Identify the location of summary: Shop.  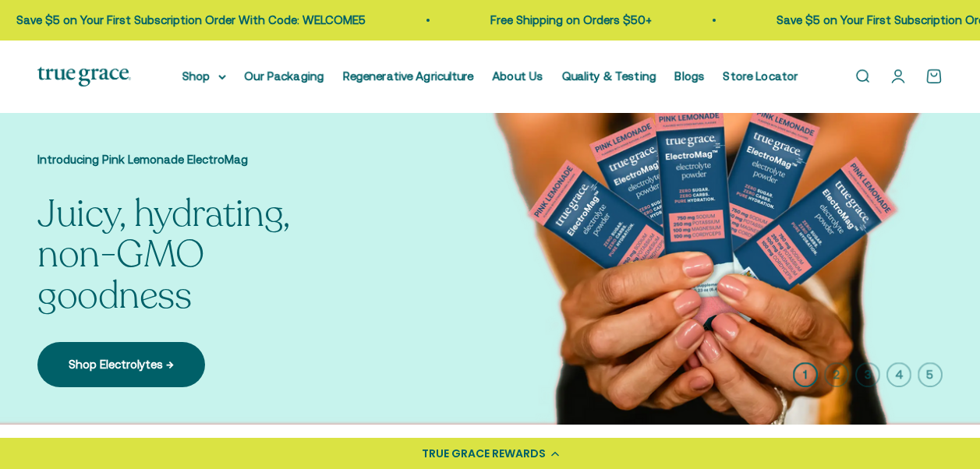
(204, 76).